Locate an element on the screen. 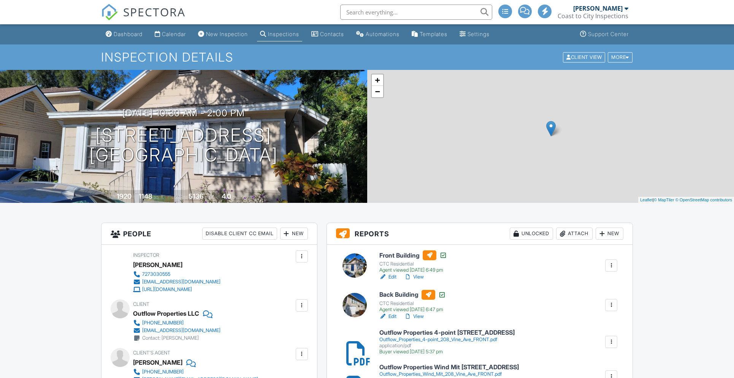  div: 1920 is located at coordinates (124, 196).